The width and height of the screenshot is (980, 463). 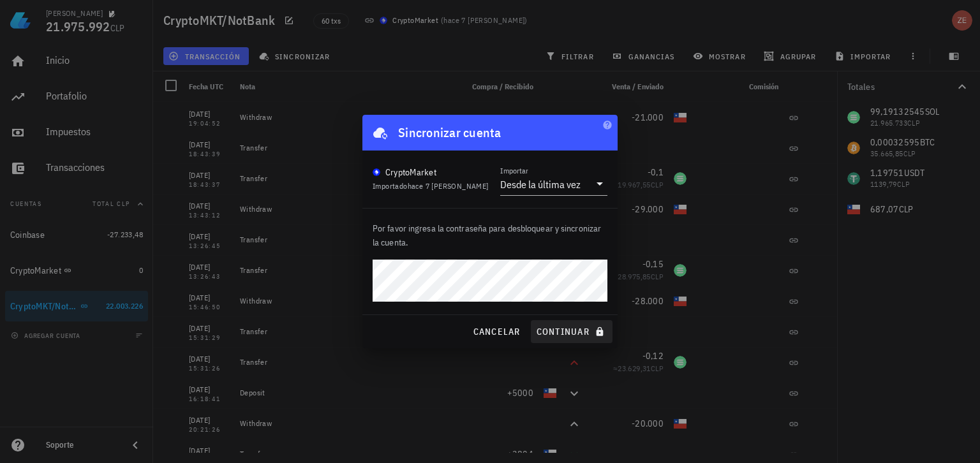 I want to click on span: continuar, so click(x=571, y=332).